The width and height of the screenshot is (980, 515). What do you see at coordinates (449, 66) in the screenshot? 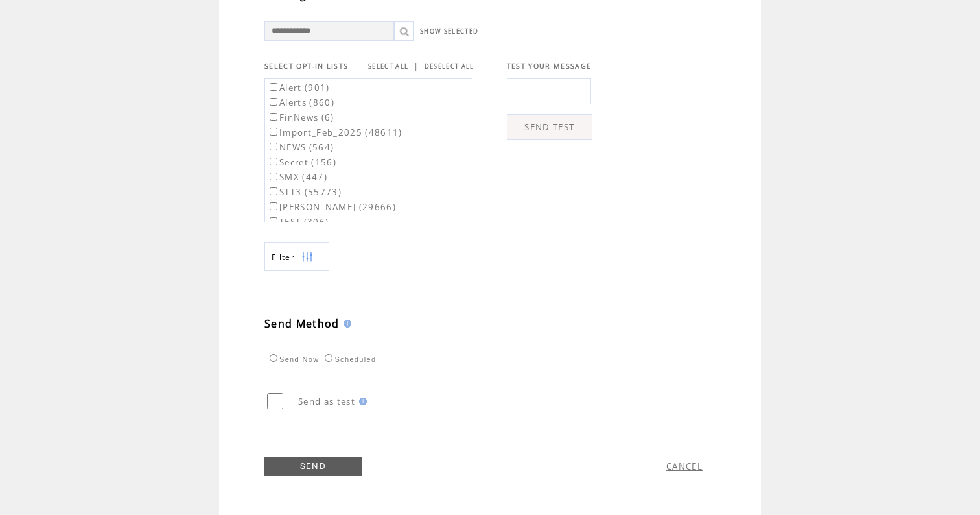
I see `a: DESELECT ALL` at bounding box center [449, 66].